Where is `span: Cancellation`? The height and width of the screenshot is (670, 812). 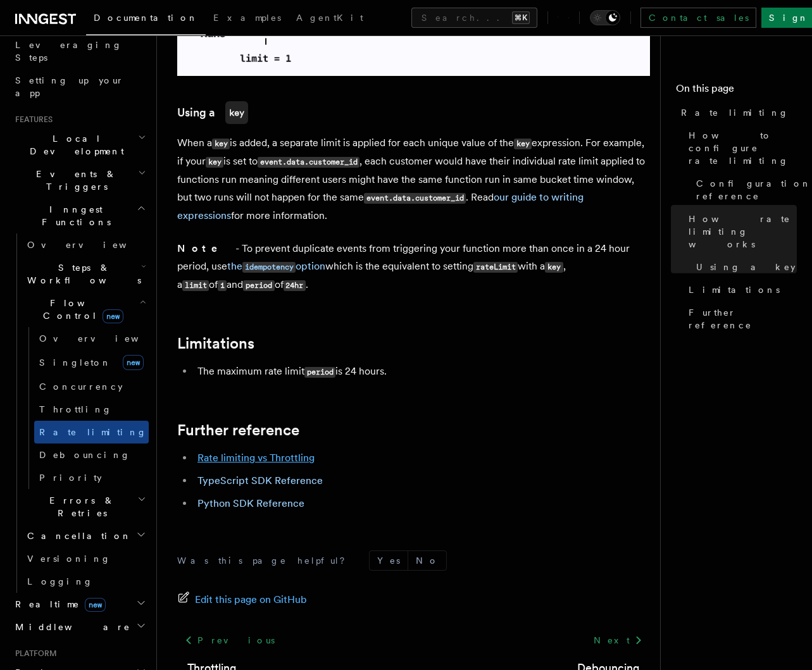 span: Cancellation is located at coordinates (76, 536).